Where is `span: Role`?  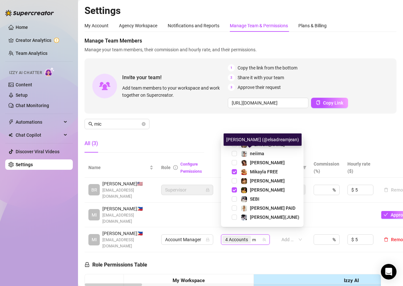
span: Role is located at coordinates (166, 168).